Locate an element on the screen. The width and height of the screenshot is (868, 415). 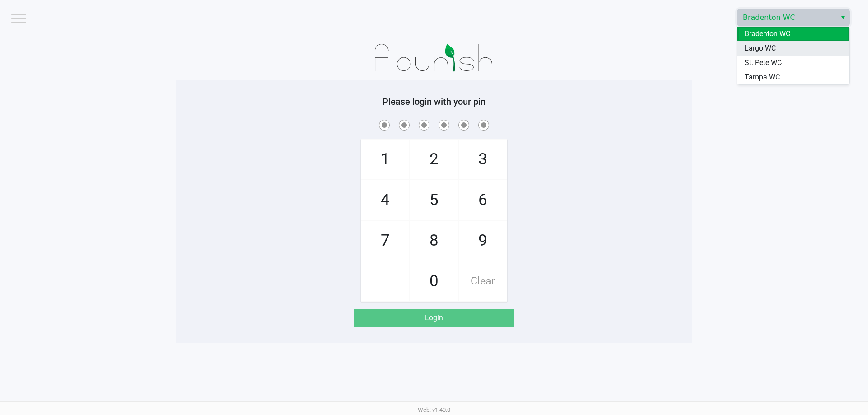
span: Largo WC is located at coordinates (760, 48).